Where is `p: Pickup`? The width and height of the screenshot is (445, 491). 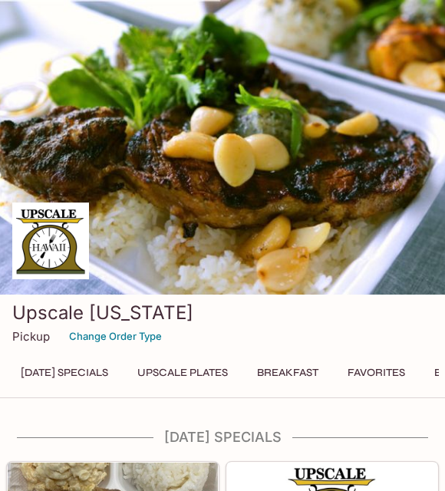
p: Pickup is located at coordinates (31, 336).